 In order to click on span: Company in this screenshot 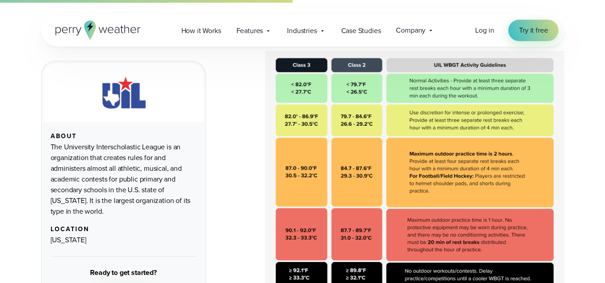, I will do `click(411, 30)`.